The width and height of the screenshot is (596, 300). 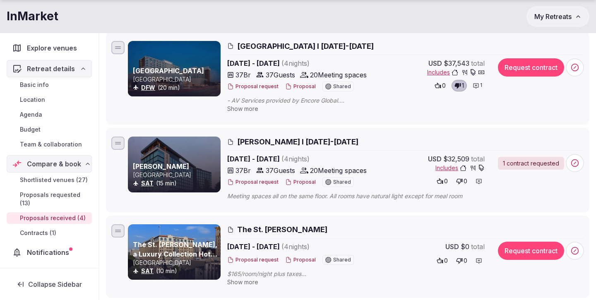 What do you see at coordinates (457, 63) in the screenshot?
I see `span: $37,543` at bounding box center [457, 63].